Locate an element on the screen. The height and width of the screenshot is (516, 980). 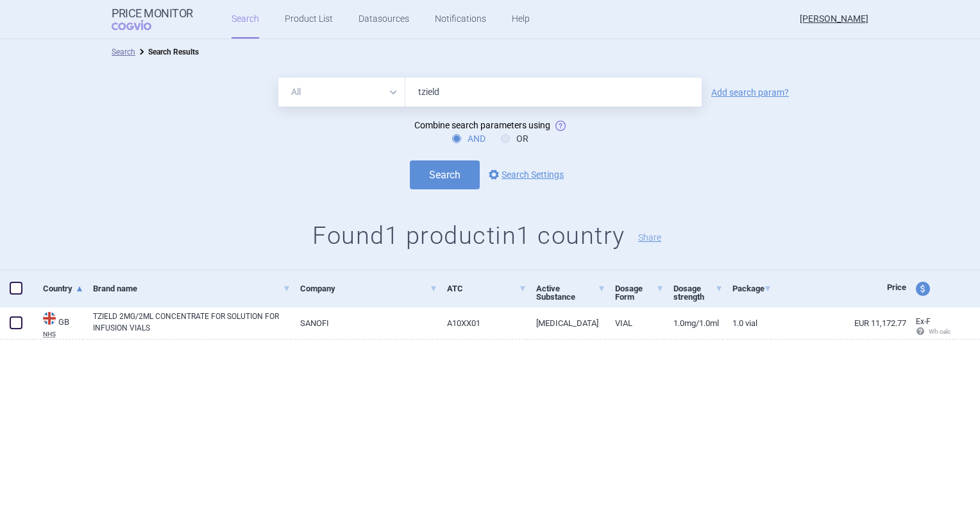
a: Active Substance is located at coordinates (570, 293).